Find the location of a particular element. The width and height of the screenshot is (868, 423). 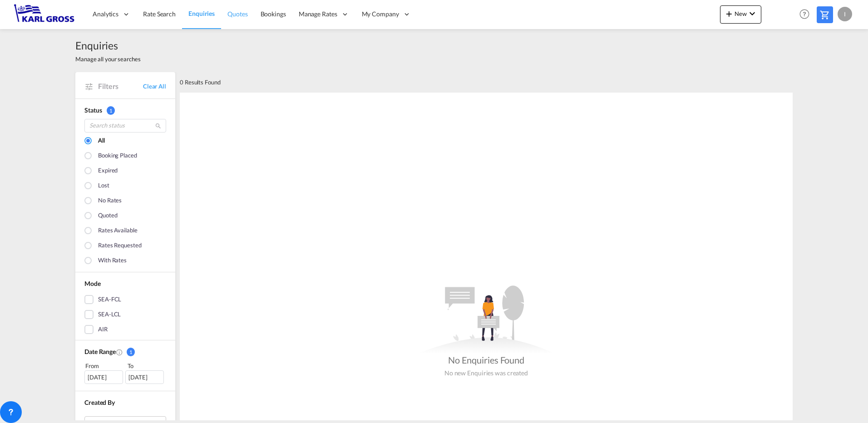

md-checkbox: SEA-LCL is located at coordinates (125, 314).